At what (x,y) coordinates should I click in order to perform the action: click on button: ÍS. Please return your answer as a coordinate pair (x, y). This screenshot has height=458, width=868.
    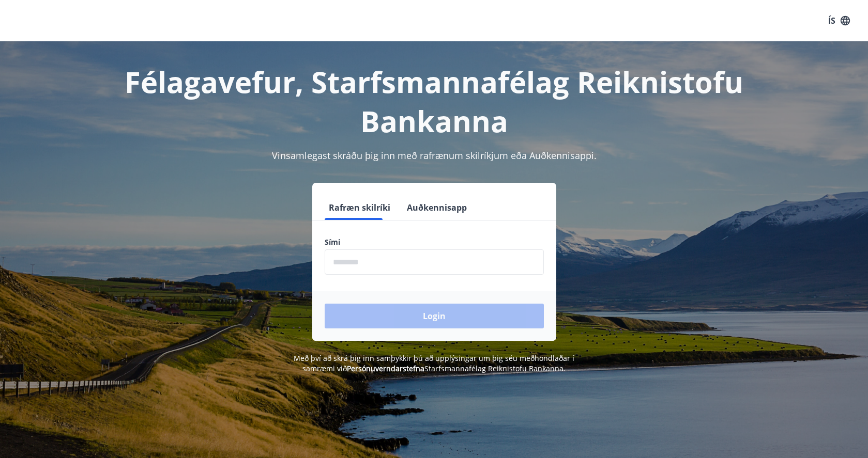
    Looking at the image, I should click on (839, 21).